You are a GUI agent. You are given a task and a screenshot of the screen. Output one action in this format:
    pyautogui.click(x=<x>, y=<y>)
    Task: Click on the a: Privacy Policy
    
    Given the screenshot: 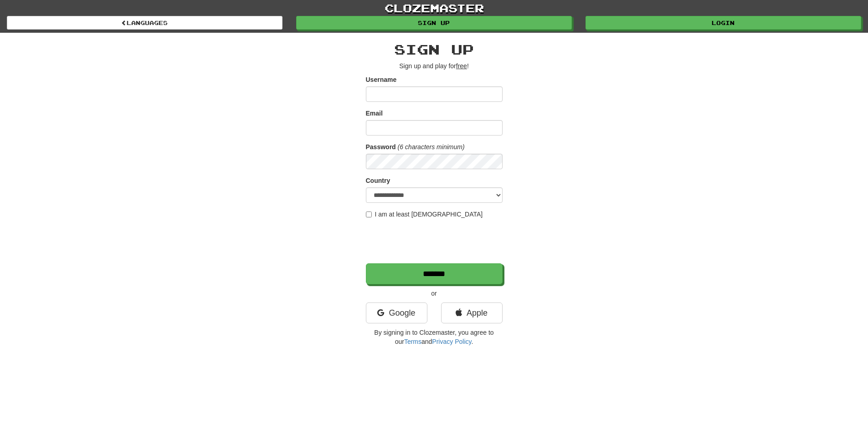 What is the action you would take?
    pyautogui.click(x=451, y=342)
    